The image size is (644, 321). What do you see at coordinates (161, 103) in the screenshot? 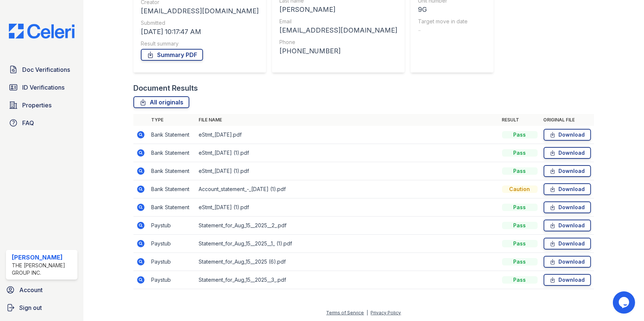
I see `a: All originals` at bounding box center [161, 103].